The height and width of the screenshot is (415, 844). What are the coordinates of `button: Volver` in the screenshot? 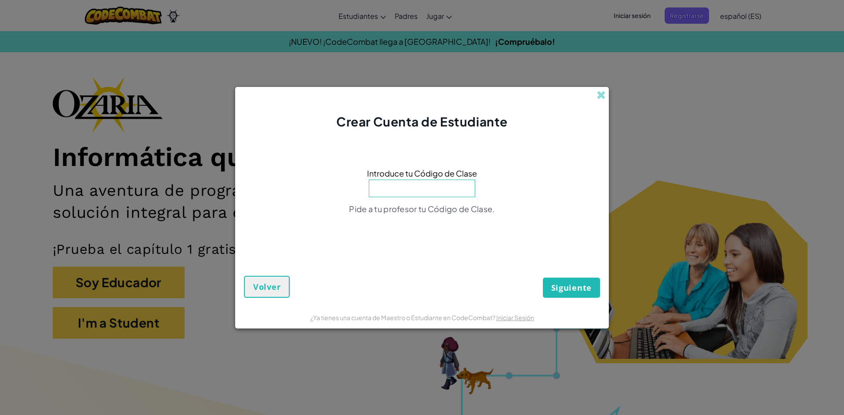 It's located at (267, 287).